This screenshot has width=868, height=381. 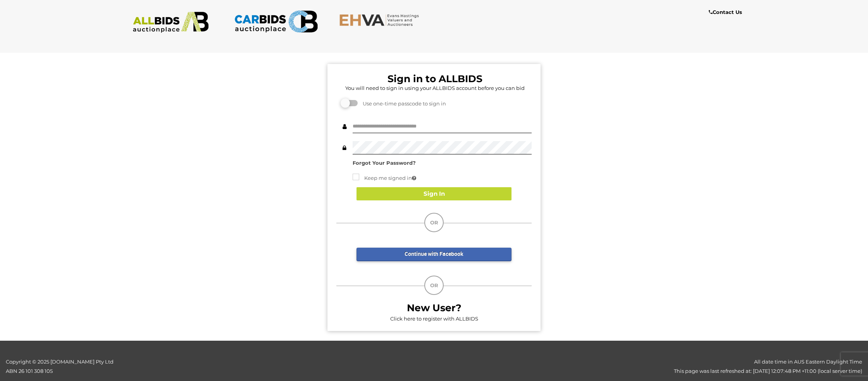 I want to click on a: Continue with Facebook, so click(x=434, y=254).